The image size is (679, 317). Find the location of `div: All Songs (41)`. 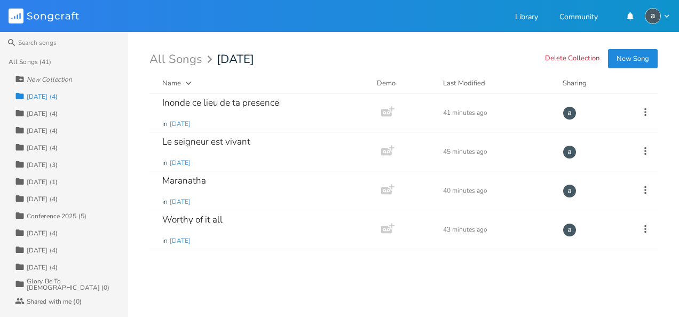

div: All Songs (41) is located at coordinates (30, 62).